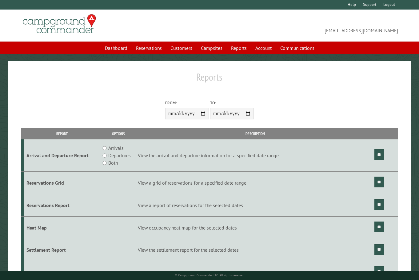  I want to click on td: Reservations Grid, so click(62, 183).